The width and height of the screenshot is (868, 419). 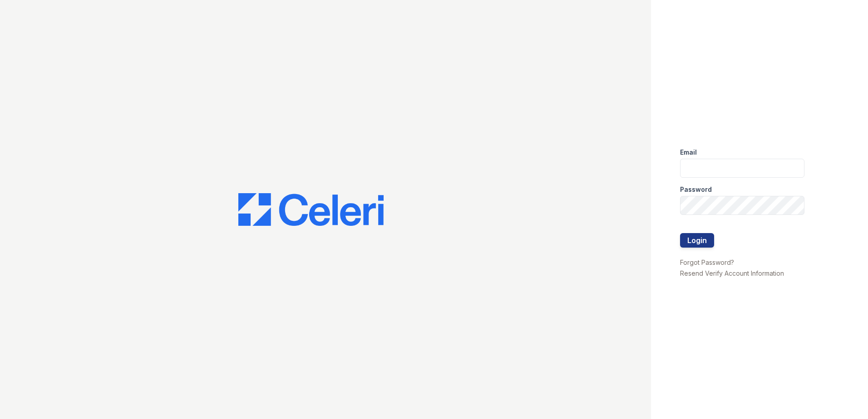 What do you see at coordinates (697, 240) in the screenshot?
I see `button: Login` at bounding box center [697, 240].